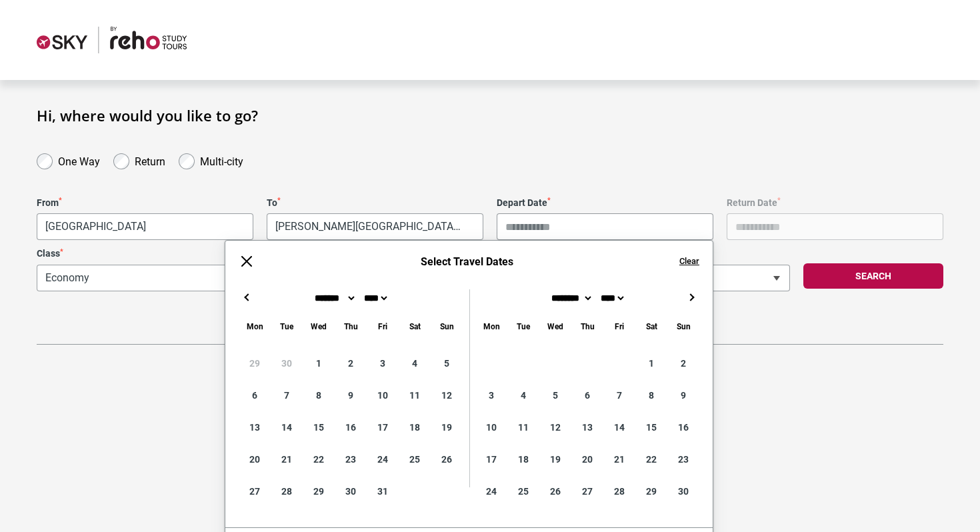  Describe the element at coordinates (374, 226) in the screenshot. I see `span: Florence, Italy` at that location.